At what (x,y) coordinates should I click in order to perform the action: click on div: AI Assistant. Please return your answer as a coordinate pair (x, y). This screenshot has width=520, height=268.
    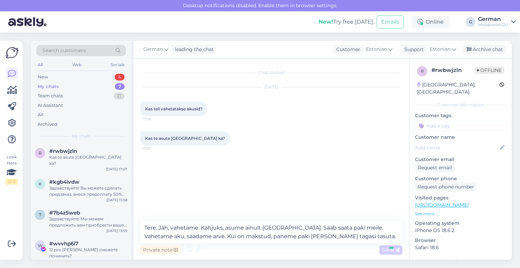
    Looking at the image, I should click on (50, 105).